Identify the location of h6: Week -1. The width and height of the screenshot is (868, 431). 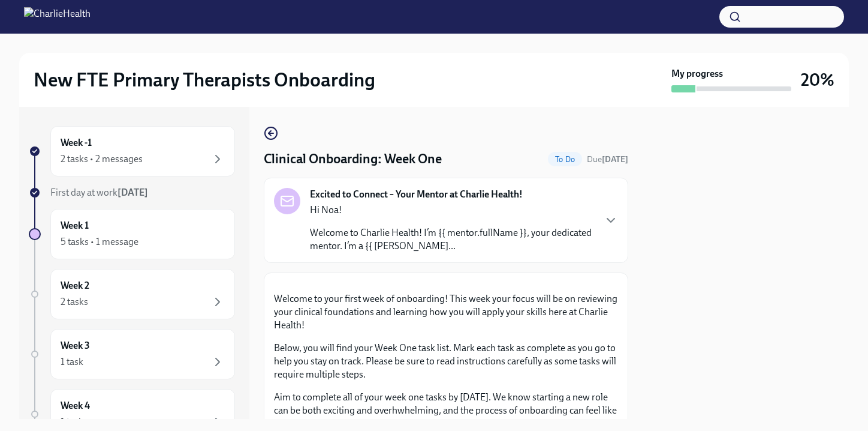
(76, 143).